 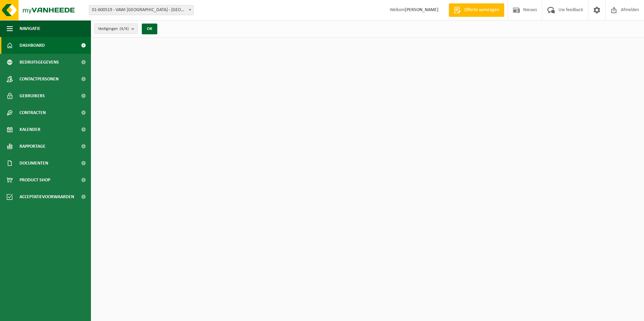 What do you see at coordinates (30, 29) in the screenshot?
I see `span: Navigatie` at bounding box center [30, 29].